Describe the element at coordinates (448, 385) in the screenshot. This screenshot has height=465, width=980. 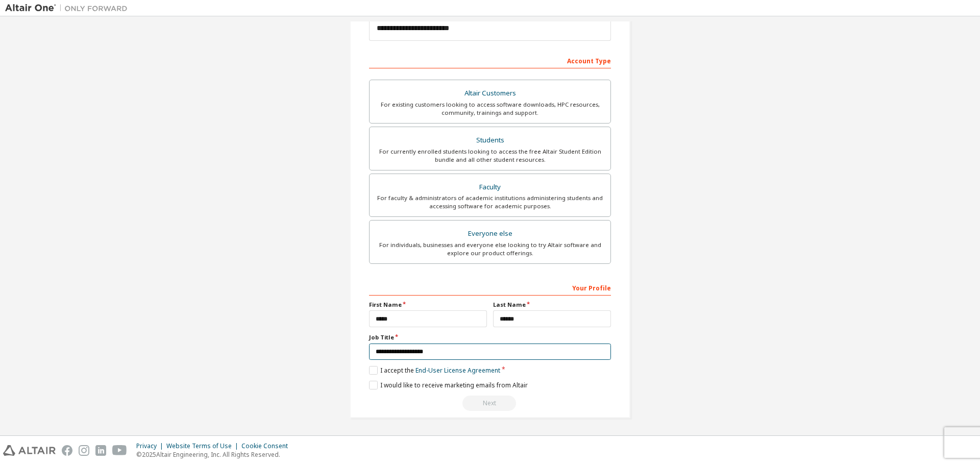
I see `label: I would like to receive marketing emails from Altair` at that location.